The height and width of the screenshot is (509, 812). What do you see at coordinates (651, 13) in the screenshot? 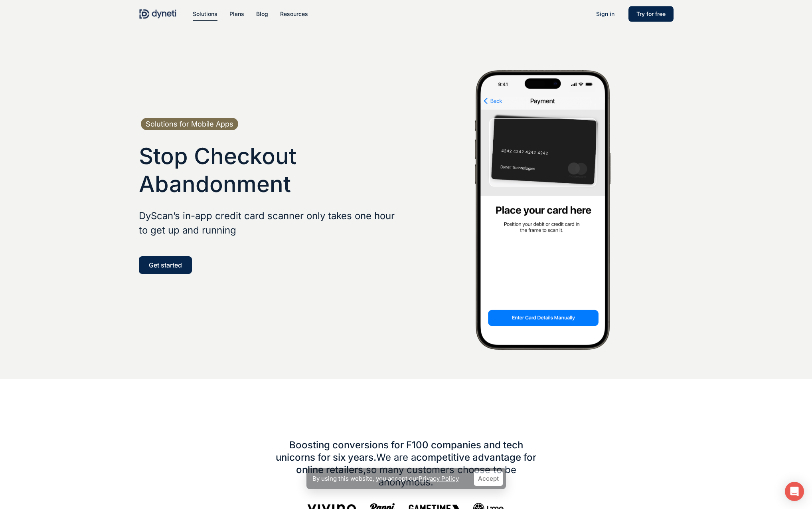
I see `span: Try for free` at bounding box center [651, 13].